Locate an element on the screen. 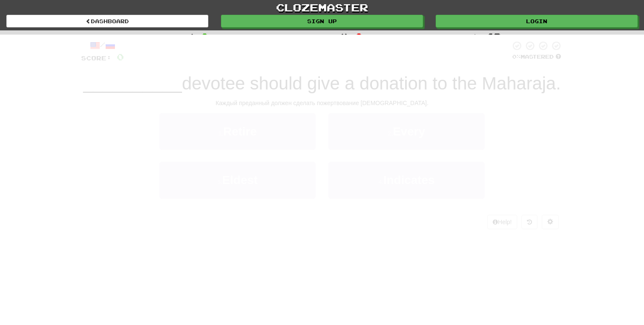  span: Indicates is located at coordinates (409, 180).